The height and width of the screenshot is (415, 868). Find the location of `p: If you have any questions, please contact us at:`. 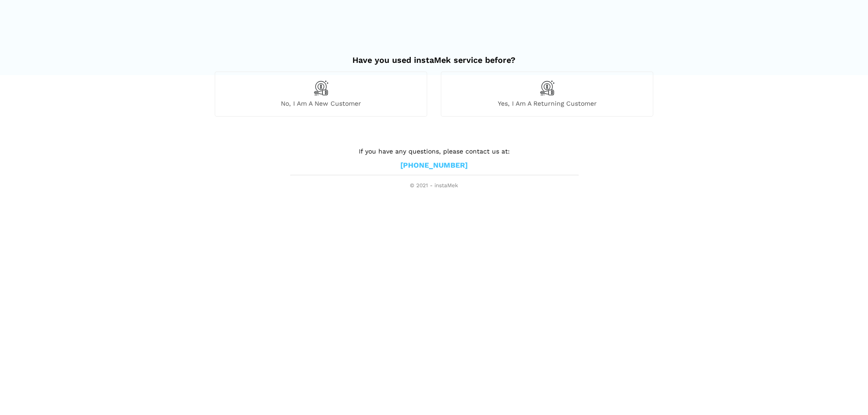

p: If you have any questions, please contact us at: is located at coordinates (434, 152).